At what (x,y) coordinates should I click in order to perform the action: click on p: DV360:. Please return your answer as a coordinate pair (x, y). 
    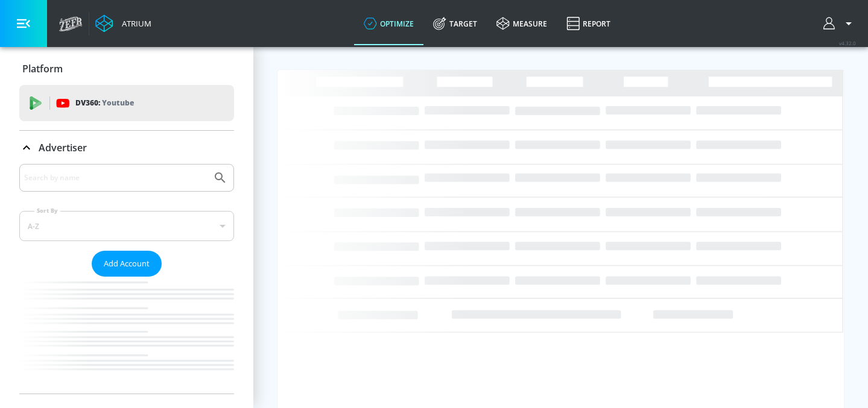
    Looking at the image, I should click on (104, 103).